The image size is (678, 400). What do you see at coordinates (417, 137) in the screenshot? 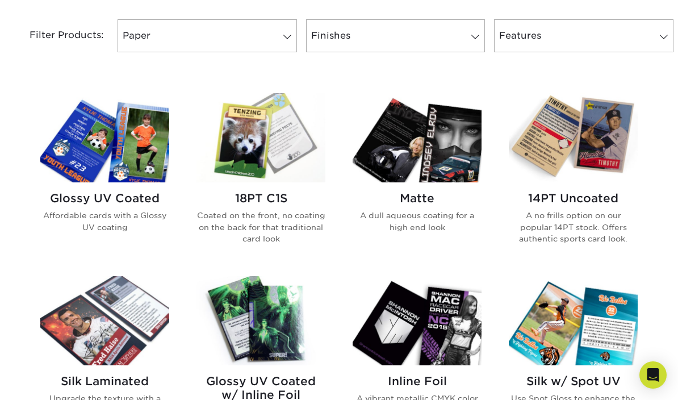
I see `img: Matte Trading Cards` at bounding box center [417, 137].